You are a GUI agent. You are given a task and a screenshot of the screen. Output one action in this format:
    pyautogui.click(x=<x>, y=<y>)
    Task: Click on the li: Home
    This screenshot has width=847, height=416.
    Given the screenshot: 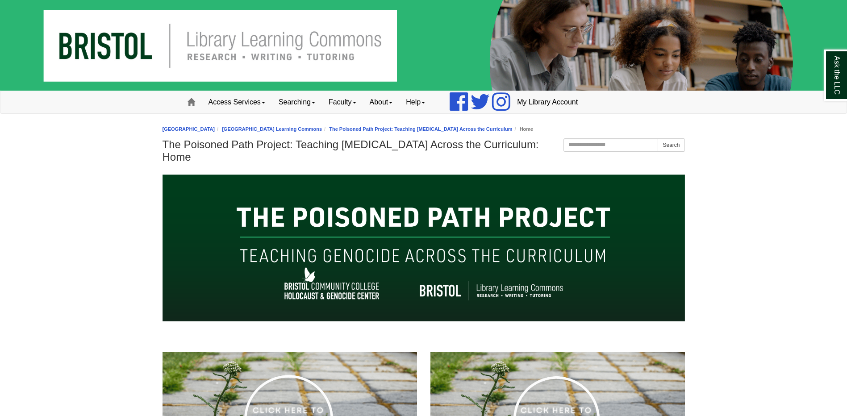 What is the action you would take?
    pyautogui.click(x=523, y=129)
    